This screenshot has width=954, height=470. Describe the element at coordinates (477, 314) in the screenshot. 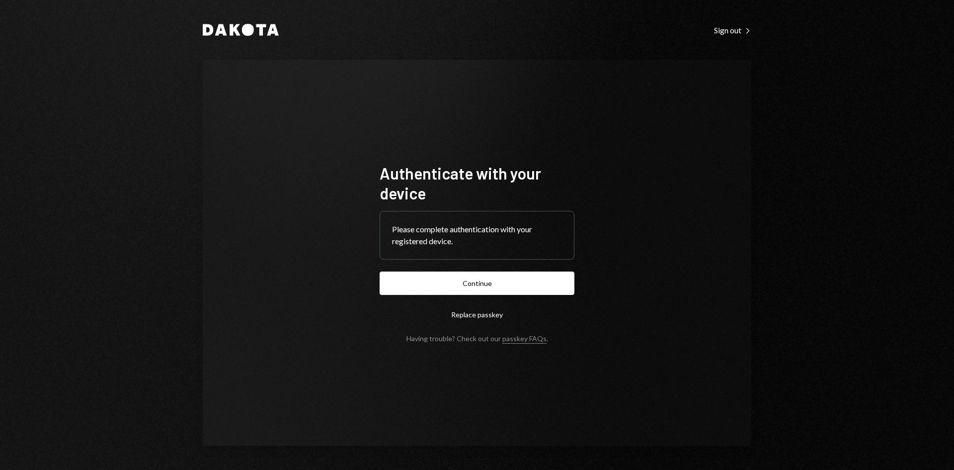

I see `button: Replace passkey` at that location.